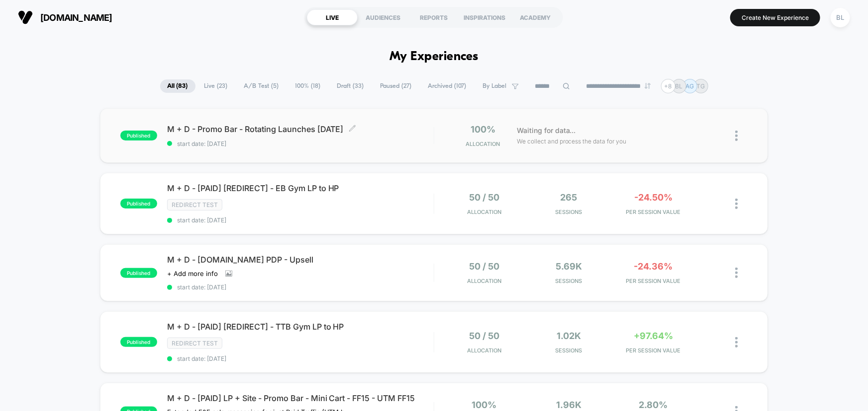 This screenshot has width=868, height=411. What do you see at coordinates (568, 198) in the screenshot?
I see `span: 265` at bounding box center [568, 198].